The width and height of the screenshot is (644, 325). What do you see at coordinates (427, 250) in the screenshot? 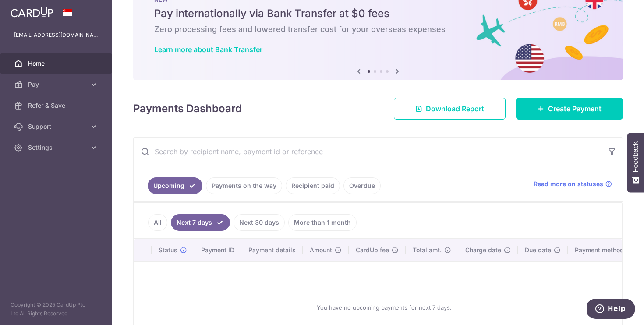
I see `span: Total amt.` at bounding box center [427, 250].